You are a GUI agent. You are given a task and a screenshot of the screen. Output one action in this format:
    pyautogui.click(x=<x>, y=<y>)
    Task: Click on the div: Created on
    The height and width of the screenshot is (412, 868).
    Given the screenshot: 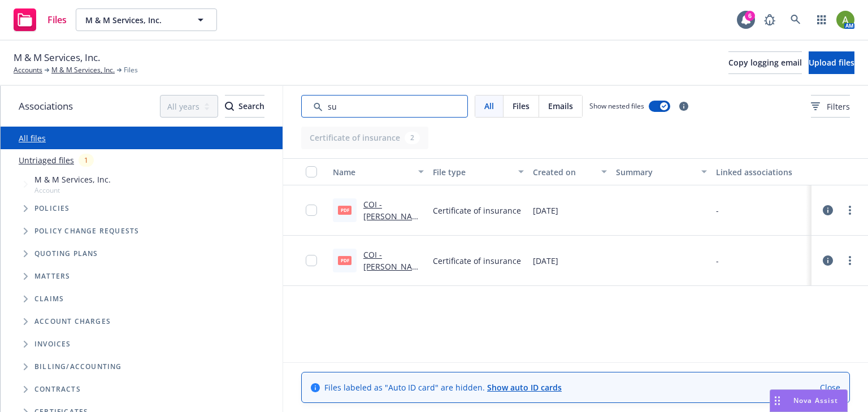 What is the action you would take?
    pyautogui.click(x=564, y=172)
    